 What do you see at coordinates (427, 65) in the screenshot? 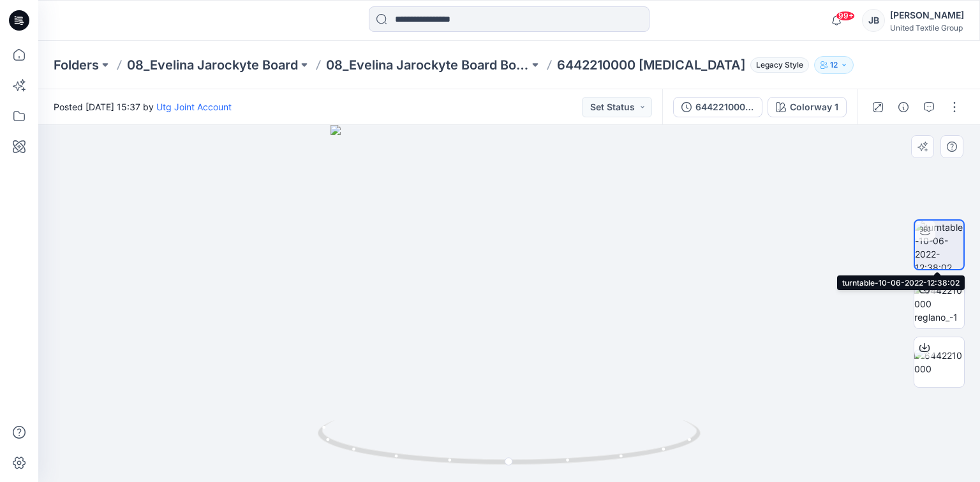
I see `a: 08_Evelina Jarockyte Board Board` at bounding box center [427, 65].